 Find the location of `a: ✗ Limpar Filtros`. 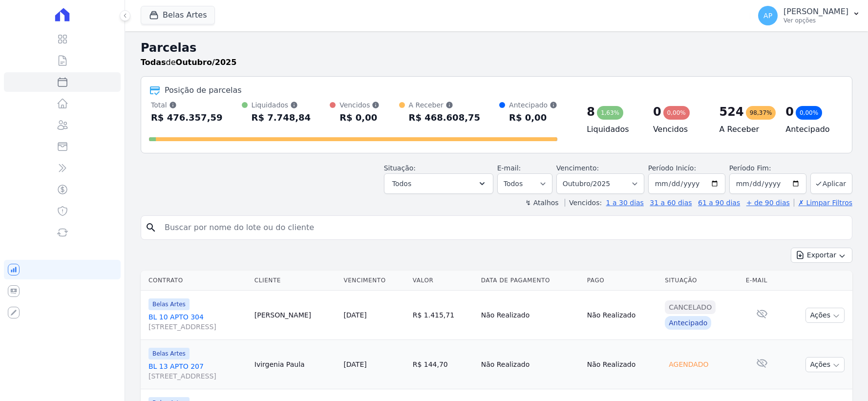

a: ✗ Limpar Filtros is located at coordinates (823, 203).